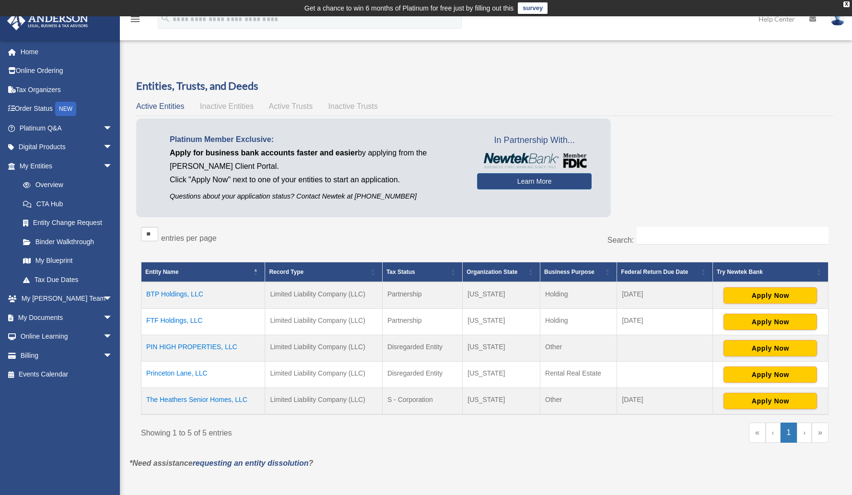 This screenshot has height=495, width=852. Describe the element at coordinates (162, 272) in the screenshot. I see `span: Entity Name` at that location.